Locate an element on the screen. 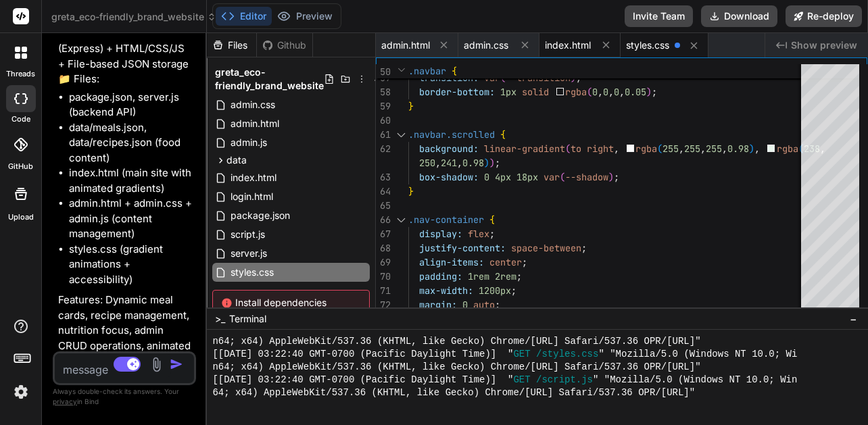 Image resolution: width=868 pixels, height=425 pixels. span: box-shadow: is located at coordinates (449, 177).